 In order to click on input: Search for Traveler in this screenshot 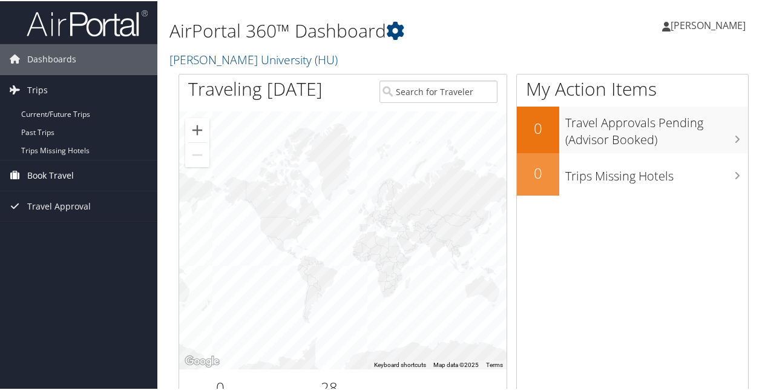, I will do `click(439, 90)`.